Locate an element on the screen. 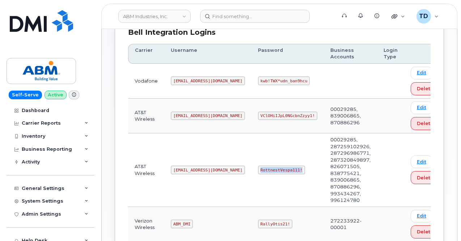 The image size is (461, 241). code: VClOHiIJpL0NGcbnZzyy1! is located at coordinates (288, 116).